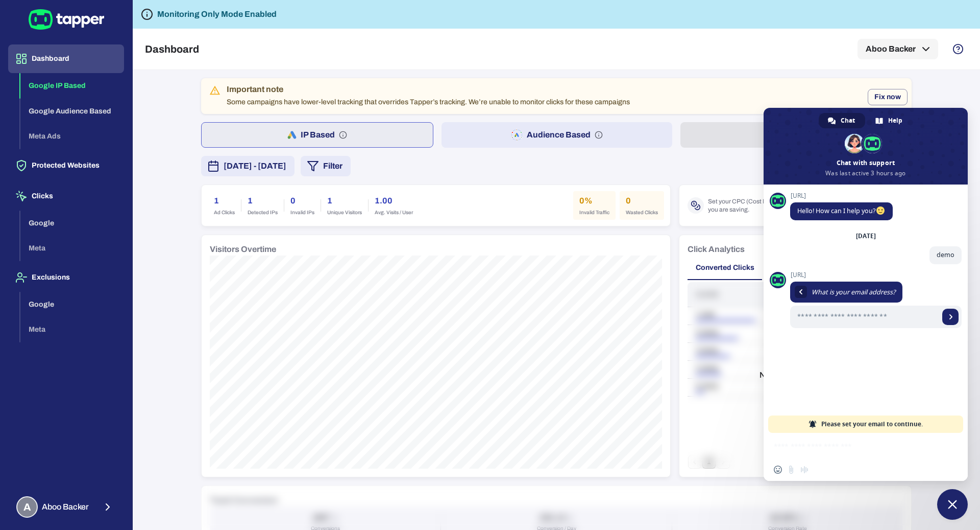  I want to click on span: Invalid Traffic, so click(594, 212).